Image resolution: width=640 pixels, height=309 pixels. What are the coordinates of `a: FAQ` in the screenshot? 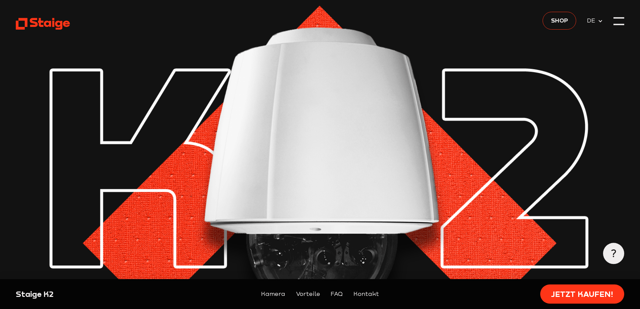 It's located at (337, 294).